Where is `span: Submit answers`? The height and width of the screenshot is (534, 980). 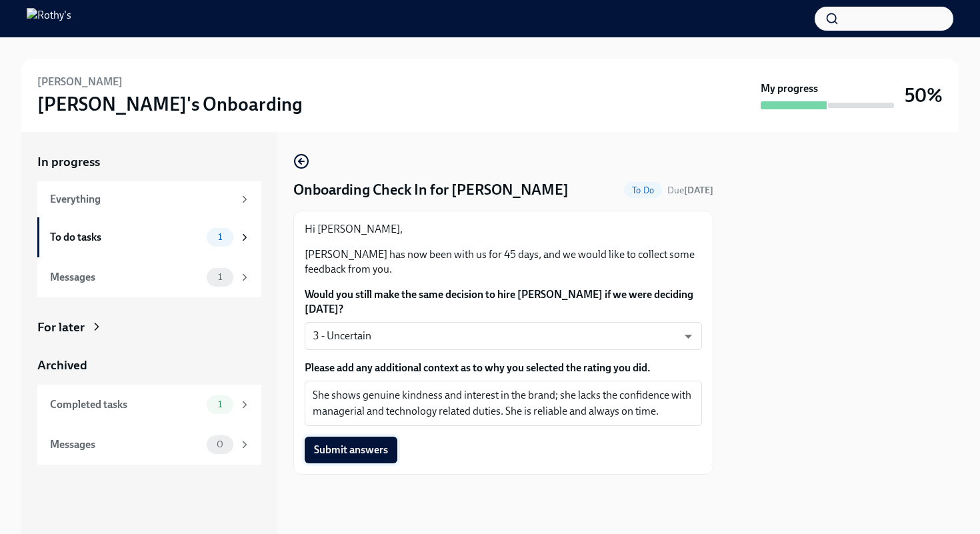 span: Submit answers is located at coordinates (350, 450).